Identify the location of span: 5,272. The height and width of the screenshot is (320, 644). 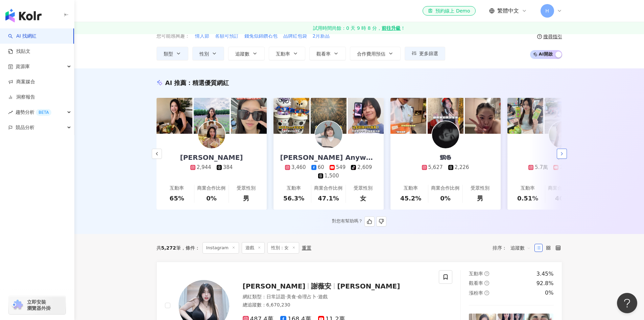
(169, 248).